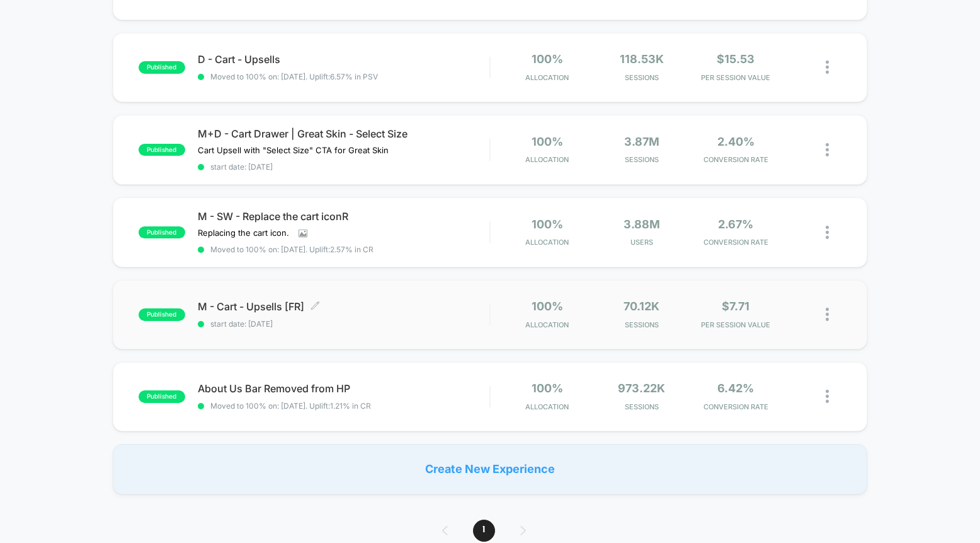 This screenshot has height=543, width=980. What do you see at coordinates (736, 225) in the screenshot?
I see `span: 2.67%` at bounding box center [736, 225].